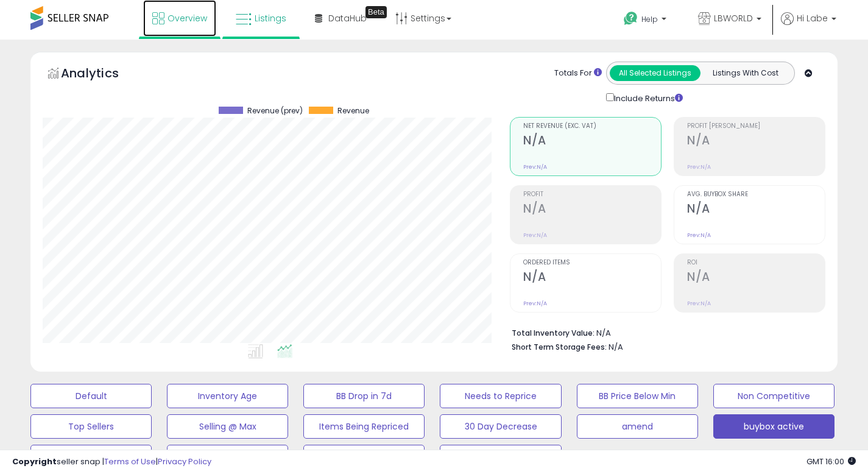 This screenshot has width=868, height=474. What do you see at coordinates (364, 427) in the screenshot?
I see `button: Items Being Repriced` at bounding box center [364, 427].